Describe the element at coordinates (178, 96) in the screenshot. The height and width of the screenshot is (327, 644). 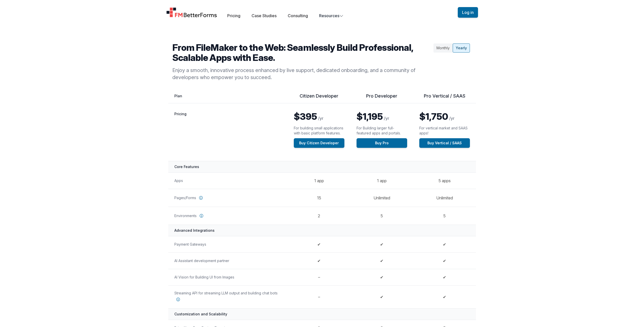
I see `span: Plan` at that location.